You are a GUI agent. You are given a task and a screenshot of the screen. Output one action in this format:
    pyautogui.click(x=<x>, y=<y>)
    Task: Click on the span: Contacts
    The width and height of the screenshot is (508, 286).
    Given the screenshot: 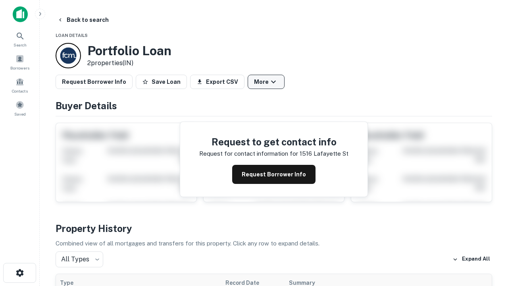 What is the action you would take?
    pyautogui.click(x=20, y=91)
    